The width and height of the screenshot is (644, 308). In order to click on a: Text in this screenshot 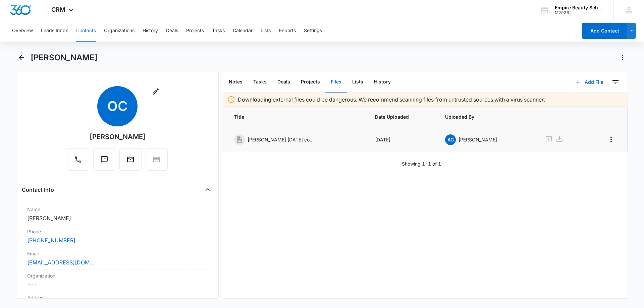, I will do `click(104, 161)`.